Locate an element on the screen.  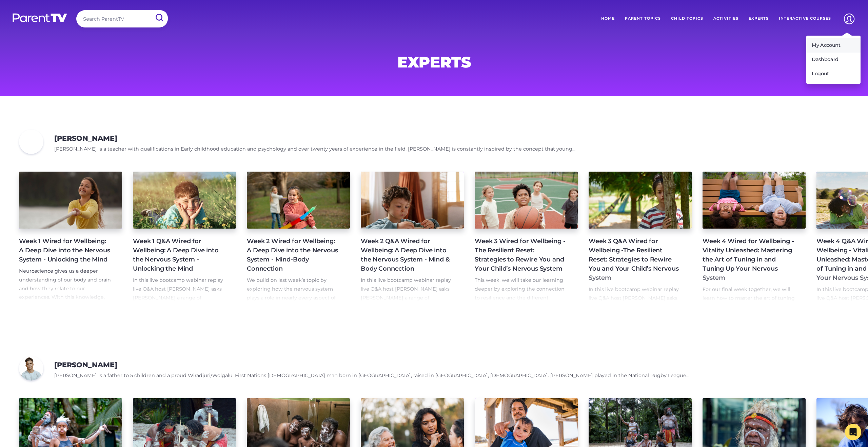
h4: Week 2 Wired for Wellbeing: A Deep Dive into the Nervous System - Mind-Body Connection is located at coordinates (293, 255).